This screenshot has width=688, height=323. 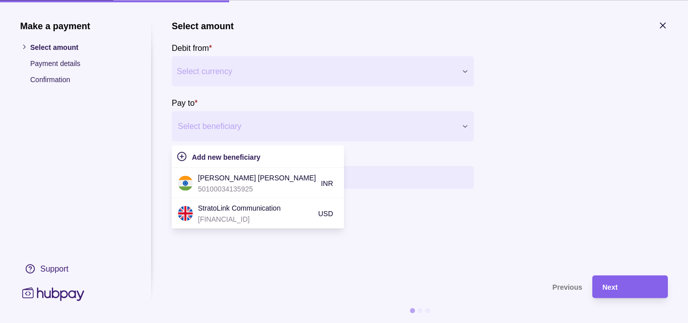 What do you see at coordinates (183, 102) in the screenshot?
I see `p: Pay to` at bounding box center [183, 102].